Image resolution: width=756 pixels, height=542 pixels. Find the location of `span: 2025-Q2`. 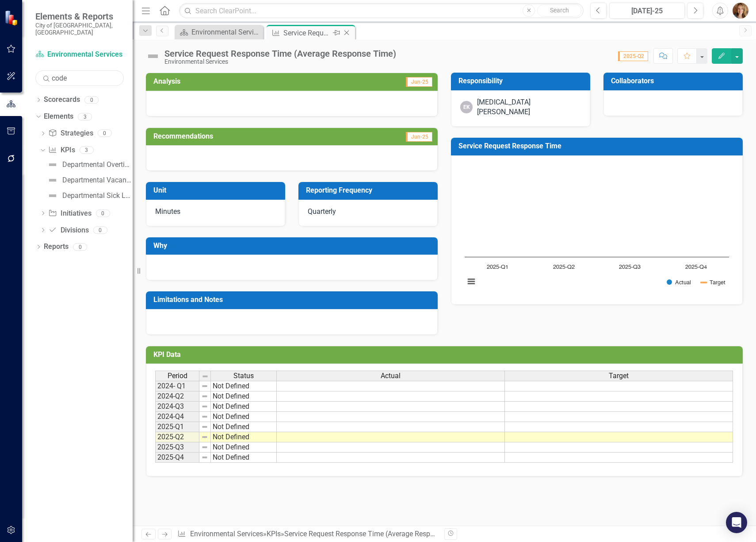

span: 2025-Q2 is located at coordinates (634, 56).